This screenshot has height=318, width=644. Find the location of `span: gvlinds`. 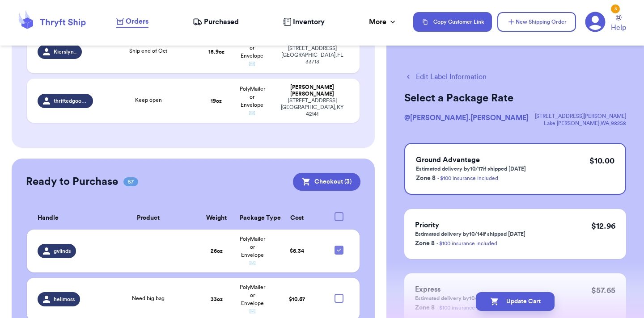

span: gvlinds is located at coordinates (62, 251).